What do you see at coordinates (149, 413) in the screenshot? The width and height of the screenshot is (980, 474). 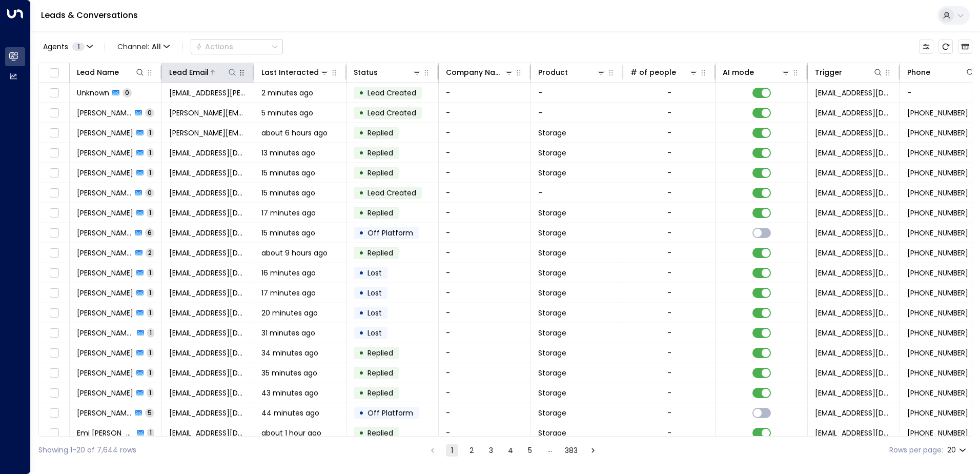 I see `span: 5` at bounding box center [149, 413].